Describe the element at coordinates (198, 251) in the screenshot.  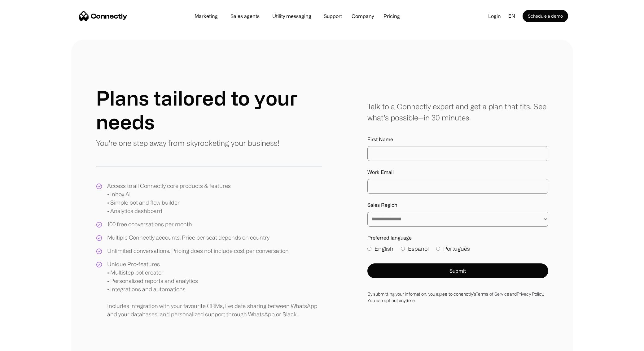
I see `div: Unlimited conversations. Pricing does not include cost per conversation` at that location.